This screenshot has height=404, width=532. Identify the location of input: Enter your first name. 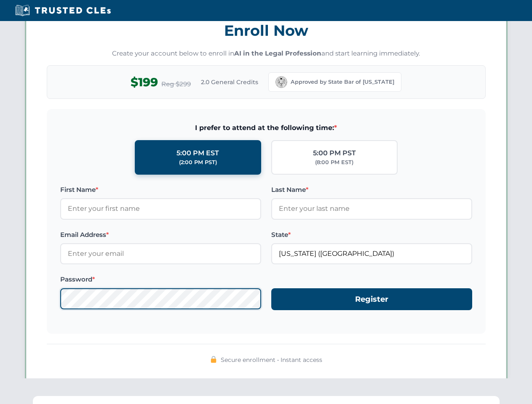
(160, 209).